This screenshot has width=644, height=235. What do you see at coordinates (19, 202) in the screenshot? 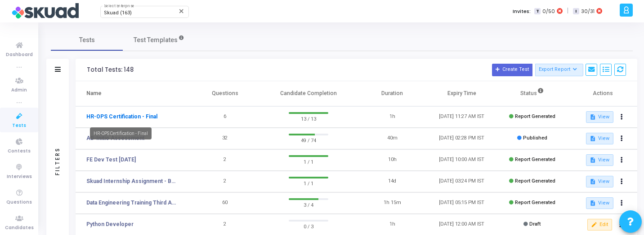
I see `span: Questions` at bounding box center [19, 202].